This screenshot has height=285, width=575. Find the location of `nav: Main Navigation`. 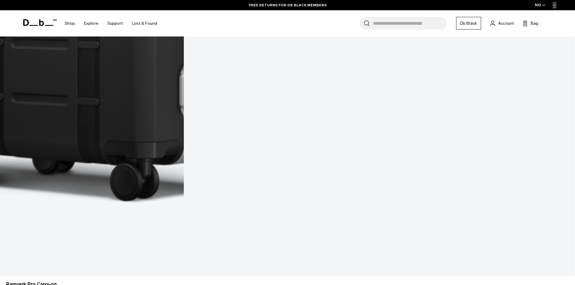

nav: Main Navigation is located at coordinates (111, 23).